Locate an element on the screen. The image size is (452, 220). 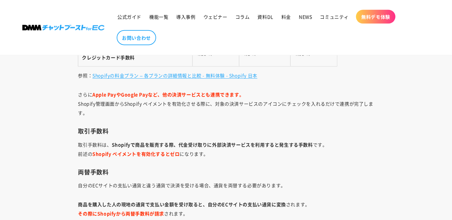
span: コミュニティ is located at coordinates (334, 17).